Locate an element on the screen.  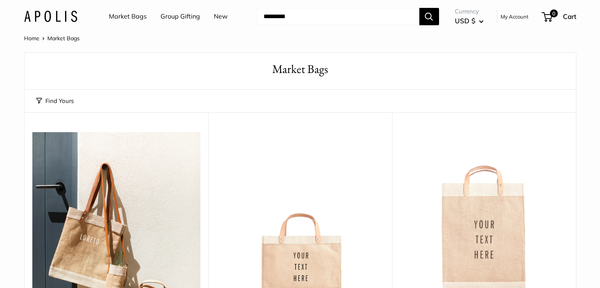
span: USD $ is located at coordinates (465, 21).